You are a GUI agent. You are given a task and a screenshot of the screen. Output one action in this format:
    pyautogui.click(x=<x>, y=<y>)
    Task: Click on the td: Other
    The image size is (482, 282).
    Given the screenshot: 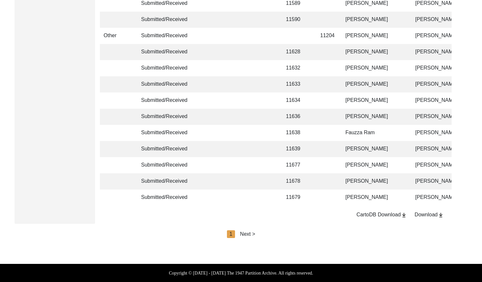 What is the action you would take?
    pyautogui.click(x=116, y=36)
    